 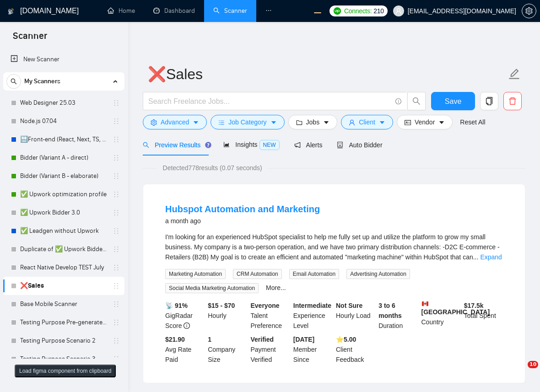 What do you see at coordinates (512, 101) in the screenshot?
I see `button: delete` at bounding box center [512, 101].